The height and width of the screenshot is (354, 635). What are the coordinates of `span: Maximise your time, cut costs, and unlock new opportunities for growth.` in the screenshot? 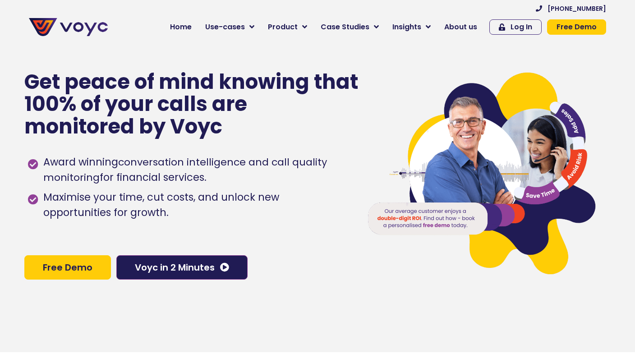 It's located at (195, 205).